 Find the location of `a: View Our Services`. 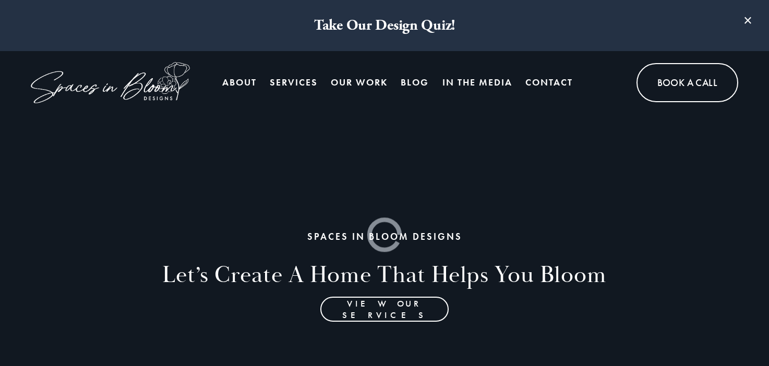

a: View Our Services is located at coordinates (385, 309).